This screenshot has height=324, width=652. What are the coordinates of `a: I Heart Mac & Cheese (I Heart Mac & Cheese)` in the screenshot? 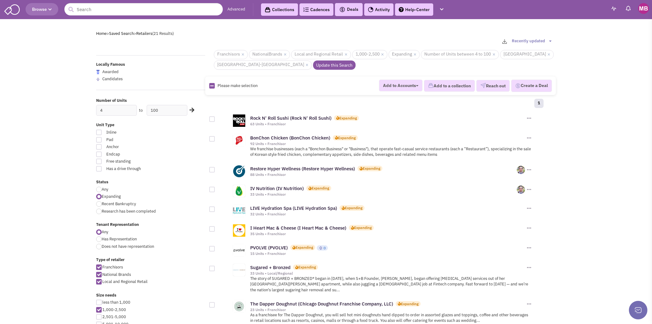 It's located at (298, 228).